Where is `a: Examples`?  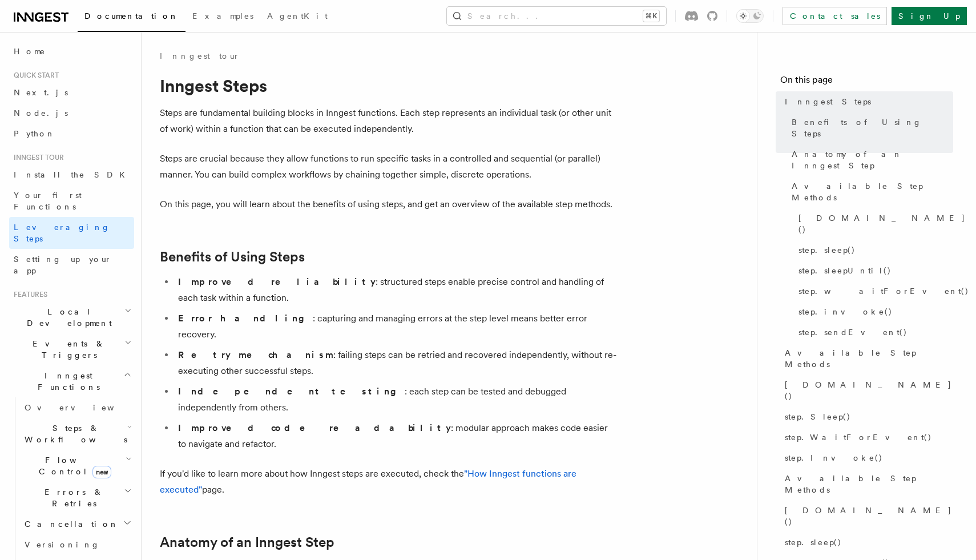
a: Examples is located at coordinates (223, 17).